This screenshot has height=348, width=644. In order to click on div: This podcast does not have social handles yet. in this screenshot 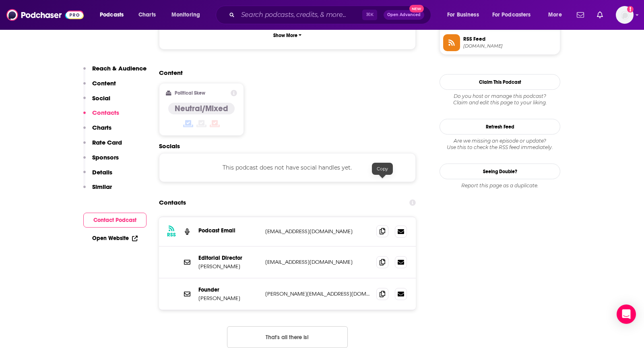, I will do `click(288, 168)`.